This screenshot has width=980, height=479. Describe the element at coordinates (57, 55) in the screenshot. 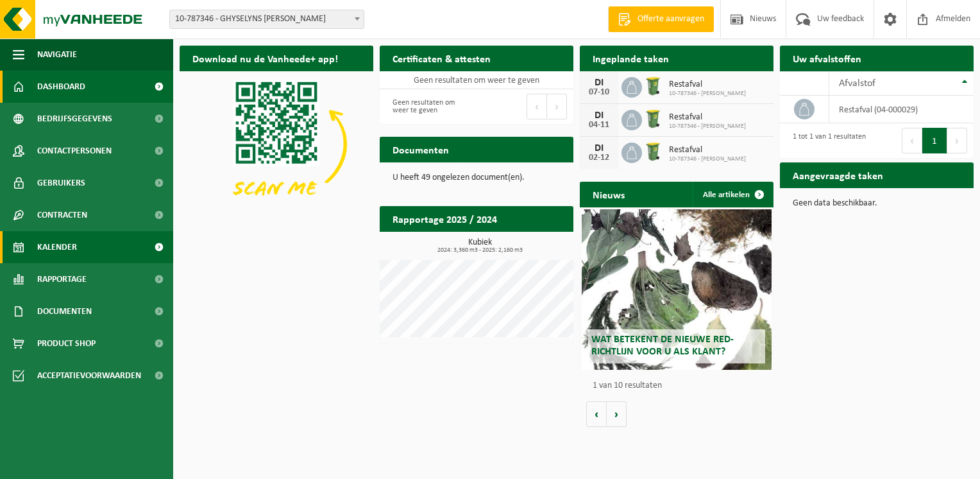

I see `span: Navigatie` at that location.